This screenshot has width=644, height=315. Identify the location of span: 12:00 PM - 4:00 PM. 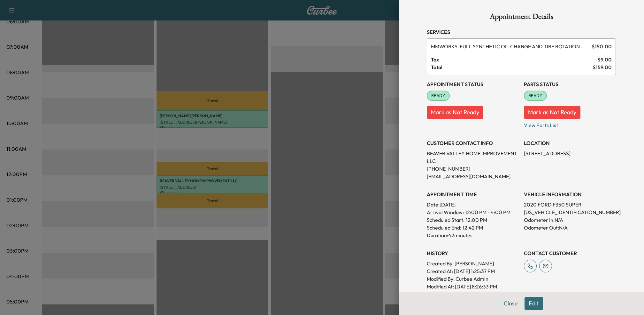
(488, 212).